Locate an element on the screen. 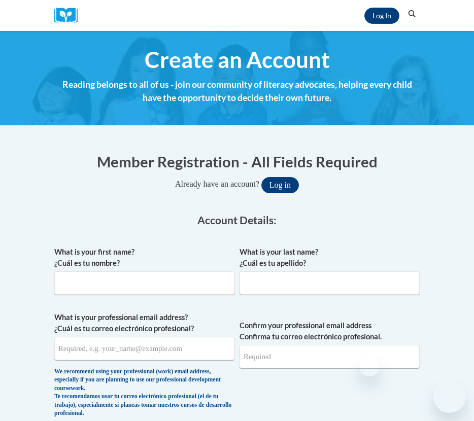 Image resolution: width=474 pixels, height=421 pixels. h1: Member Registration - All Fields Required is located at coordinates (237, 161).